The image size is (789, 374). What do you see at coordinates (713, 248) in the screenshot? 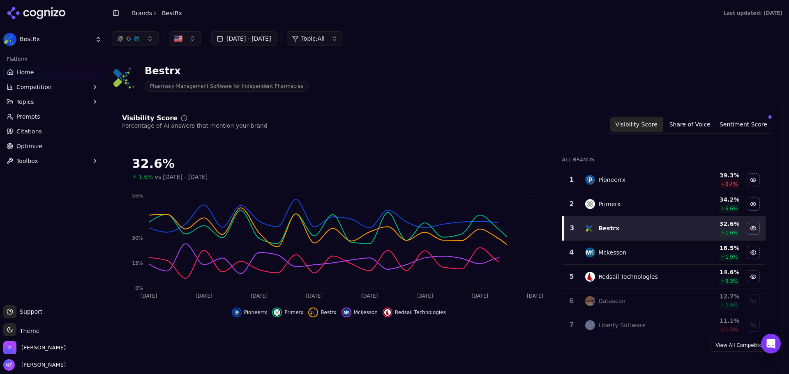
I see `div: 16.5 %` at bounding box center [713, 248].